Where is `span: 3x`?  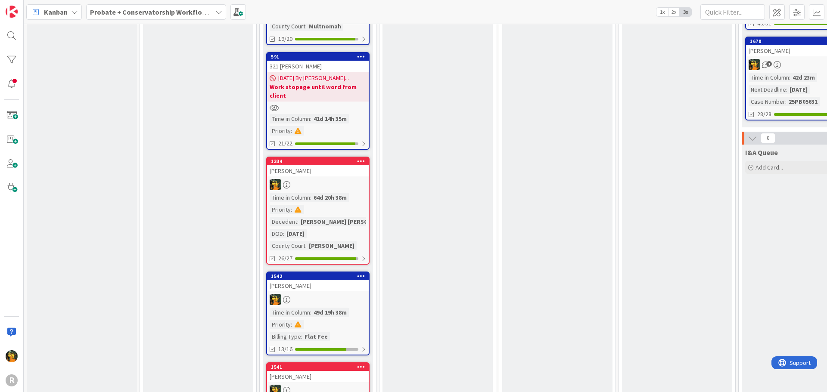
span: 3x is located at coordinates (685, 12).